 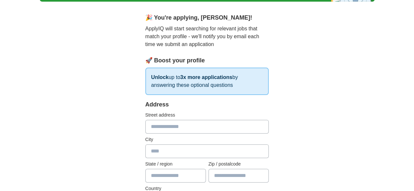 I want to click on div: Address, so click(x=207, y=105).